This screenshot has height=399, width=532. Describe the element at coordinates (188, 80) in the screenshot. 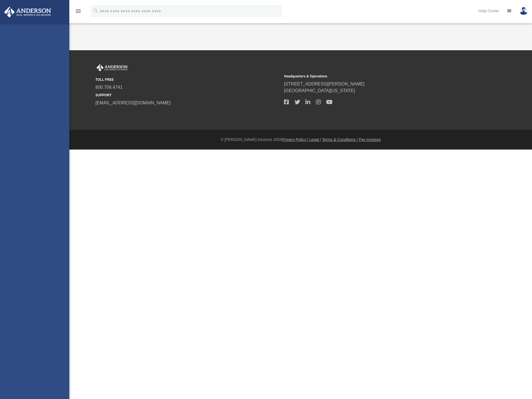

I see `small: TOLL FREE` at that location.